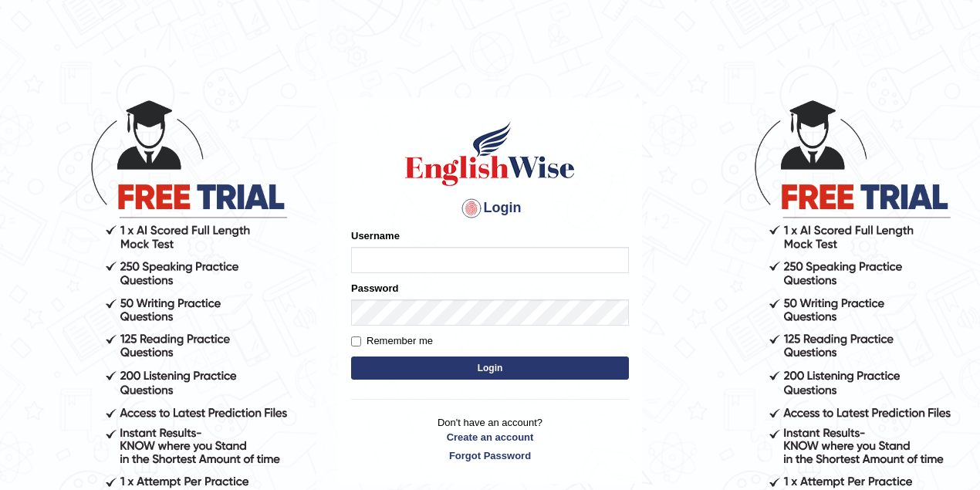 The height and width of the screenshot is (490, 980). What do you see at coordinates (375, 235) in the screenshot?
I see `label: Username` at bounding box center [375, 235].